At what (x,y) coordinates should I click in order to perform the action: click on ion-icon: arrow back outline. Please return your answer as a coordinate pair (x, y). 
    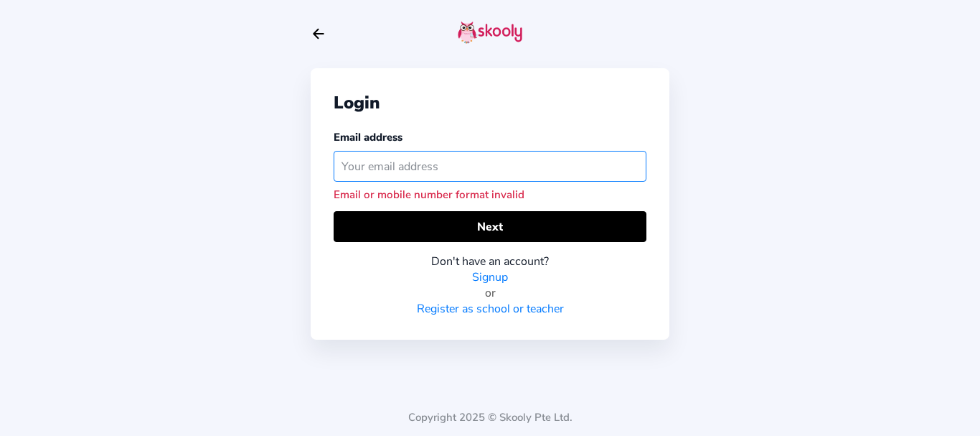
    Looking at the image, I should click on (318, 34).